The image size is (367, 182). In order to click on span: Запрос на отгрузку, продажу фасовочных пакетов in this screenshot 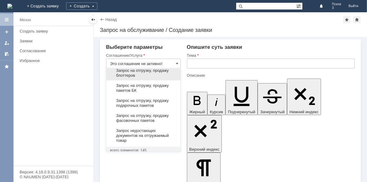, I will do `click(144, 118)`.